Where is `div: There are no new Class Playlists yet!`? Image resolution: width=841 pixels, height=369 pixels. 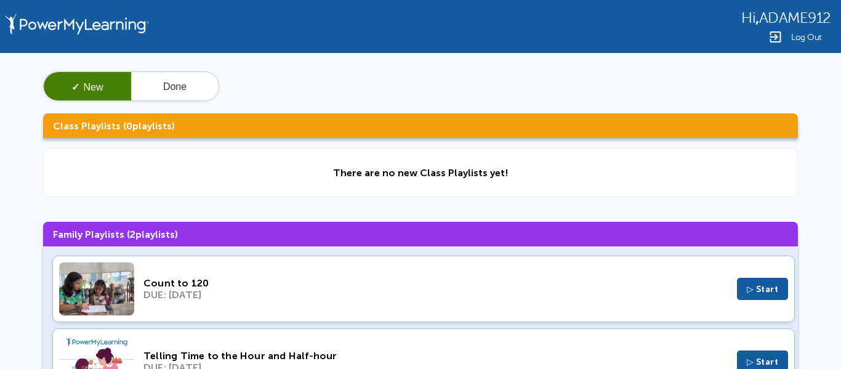 div: There are no new Class Playlists yet! is located at coordinates (421, 172).